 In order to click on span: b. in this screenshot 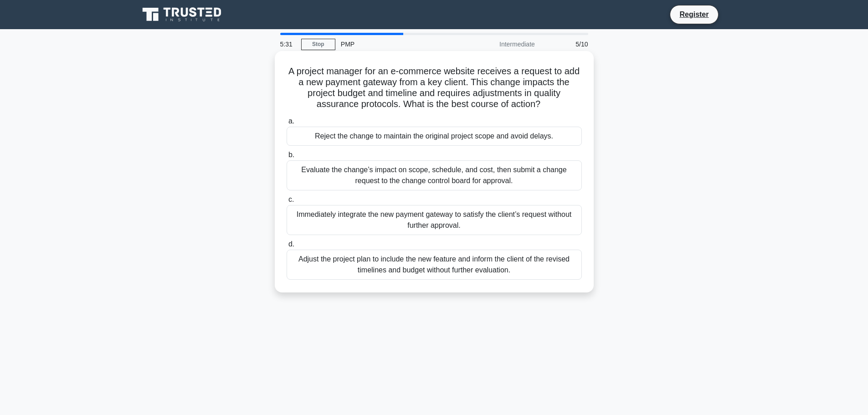, I will do `click(291, 155)`.